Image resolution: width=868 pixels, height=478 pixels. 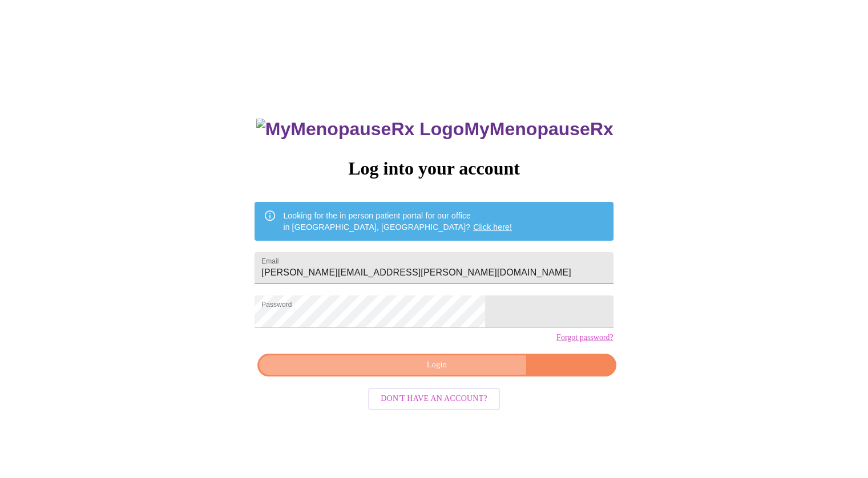 What do you see at coordinates (360, 129) in the screenshot?
I see `img: MyMenopauseRx Logo` at bounding box center [360, 129].